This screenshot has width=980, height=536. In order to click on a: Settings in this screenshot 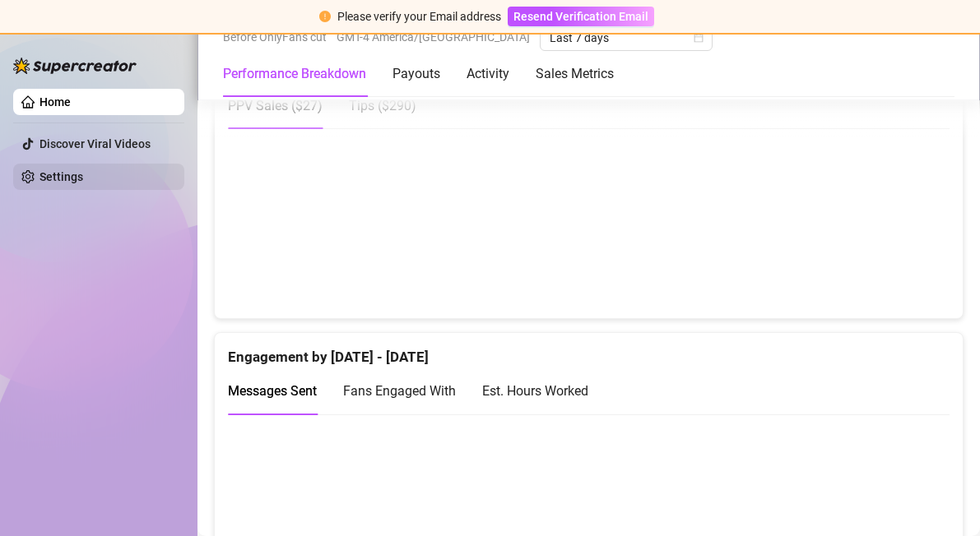, I will do `click(61, 176)`.